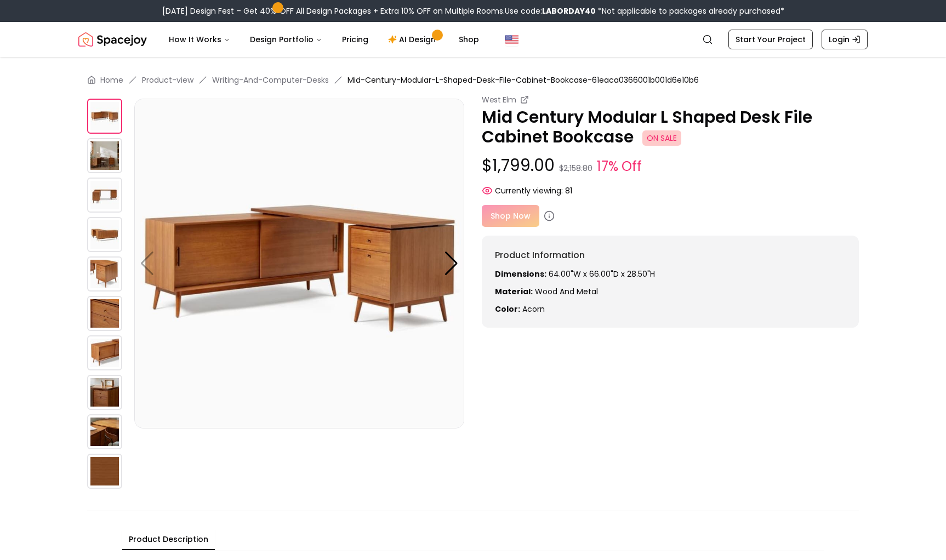  What do you see at coordinates (105, 274) in the screenshot?
I see `img: https://storage.googleapis.com/spacejoy-main/assets/61eaca0366001b001d6e10b6/product_4_9lbeon4nkba5` at bounding box center [105, 274].